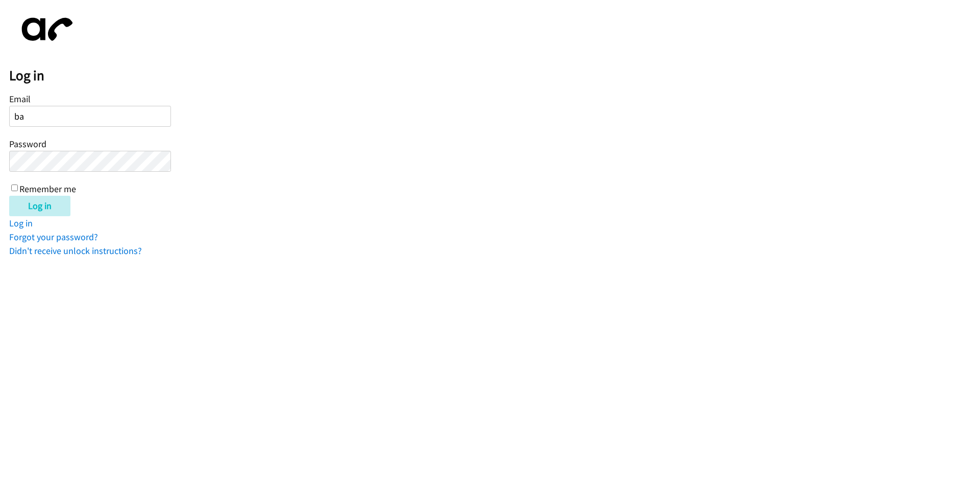 Image resolution: width=980 pixels, height=483 pixels. I want to click on a: Didn't receive unlock instructions?, so click(75, 251).